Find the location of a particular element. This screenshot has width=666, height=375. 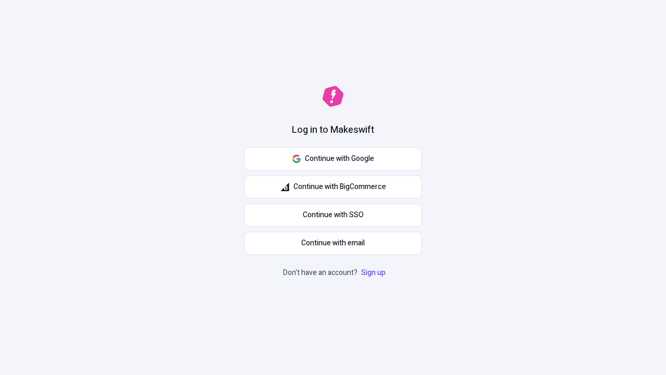

span: Continue with BigCommerce is located at coordinates (340, 187).